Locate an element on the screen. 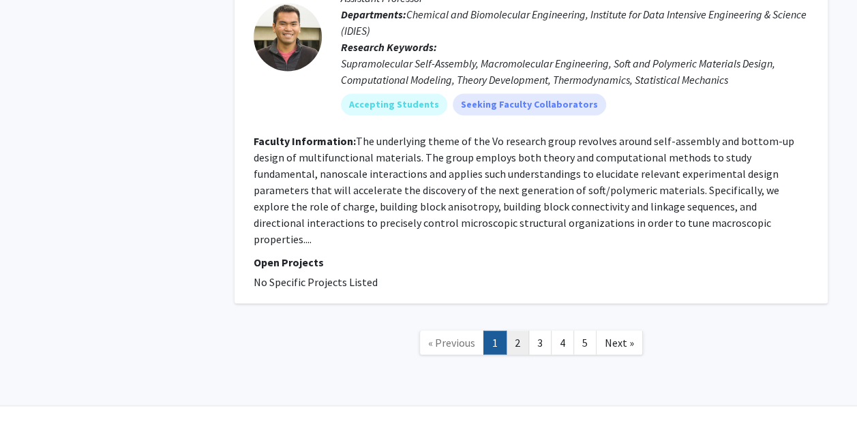 This screenshot has height=421, width=857. a: 1 is located at coordinates (495, 342).